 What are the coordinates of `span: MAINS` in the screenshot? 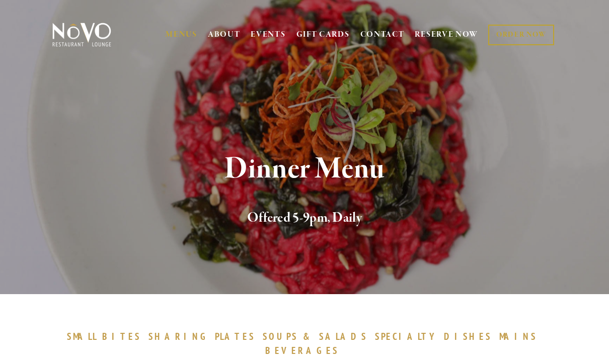 It's located at (518, 336).